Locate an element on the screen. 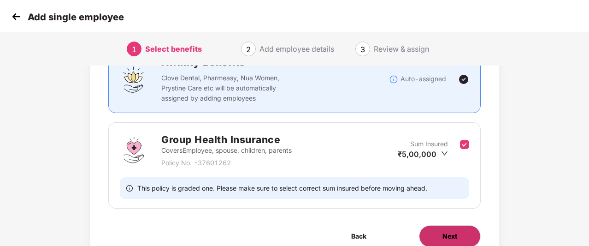 The width and height of the screenshot is (589, 246). p: Clove Dental, Pharmeasy, Nua Women, Prystine Care etc will be automatically assigned by adding em... is located at coordinates (230, 88).